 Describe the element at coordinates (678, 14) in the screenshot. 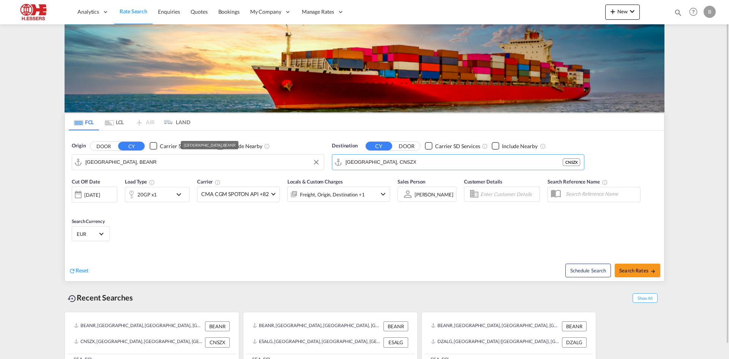

I see `div: icon-magnify` at that location.